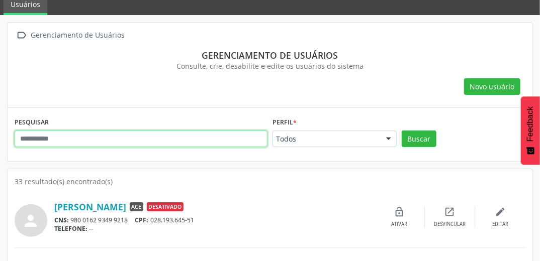  Describe the element at coordinates (400, 225) in the screenshot. I see `div: Ativar` at that location.